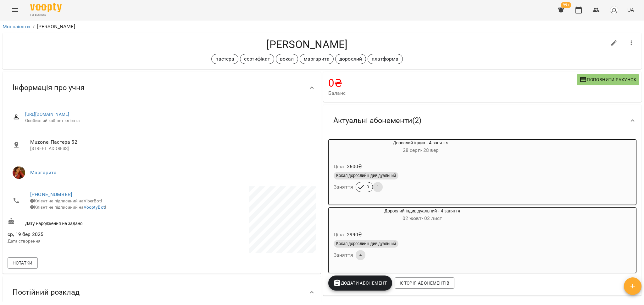 This screenshot has width=644, height=305. Describe the element at coordinates (385, 59) in the screenshot. I see `div: платформа` at that location.